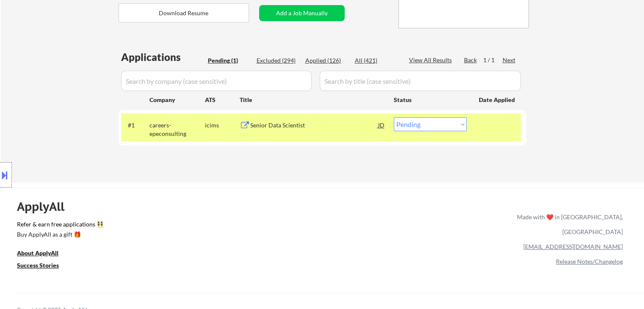  What do you see at coordinates (312, 100) in the screenshot?
I see `div: Title` at bounding box center [312, 100].